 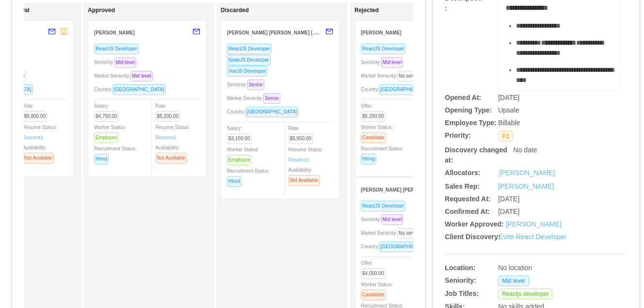 What do you see at coordinates (509, 123) in the screenshot?
I see `span: Billable` at bounding box center [509, 123].